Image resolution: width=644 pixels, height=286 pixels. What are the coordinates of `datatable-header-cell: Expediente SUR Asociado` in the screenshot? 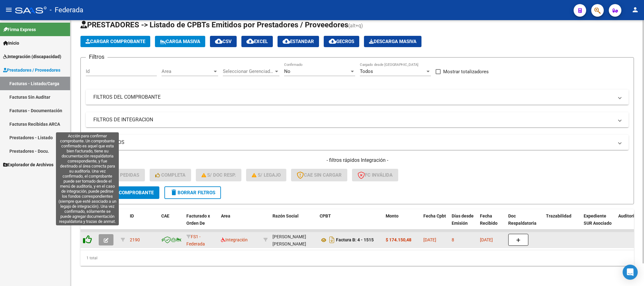 It's located at (599, 223).